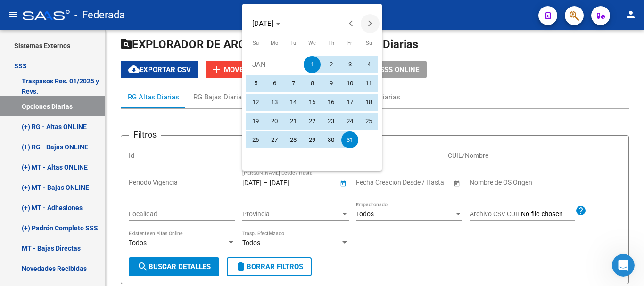 This screenshot has height=286, width=644. Describe the element at coordinates (350, 140) in the screenshot. I see `span: 31` at that location.